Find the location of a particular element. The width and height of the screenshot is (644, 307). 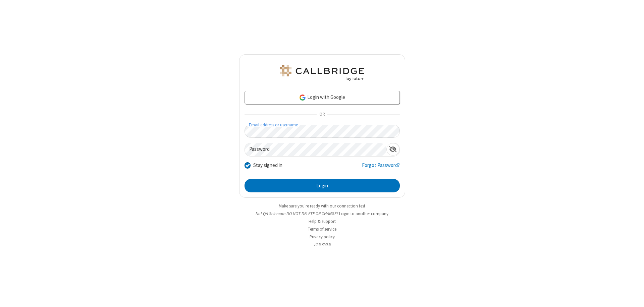

input: Password is located at coordinates (315, 149).